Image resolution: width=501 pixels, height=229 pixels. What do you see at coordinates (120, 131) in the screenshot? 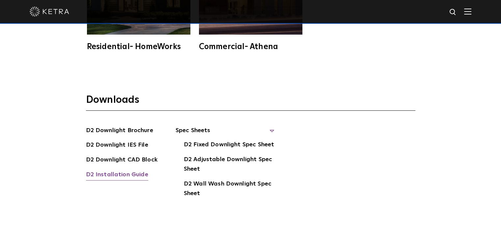
I see `a: D2 Downlight Brochure` at bounding box center [120, 131].